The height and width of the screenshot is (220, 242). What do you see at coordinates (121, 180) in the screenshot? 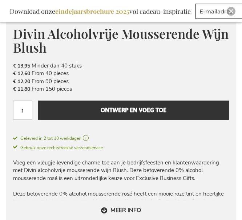
I see `div: Voeg een vleugje levendige charme toe aan je bedrijfsfeesten en klantenwaardering met Divin alcoh...` at bounding box center [121, 180].